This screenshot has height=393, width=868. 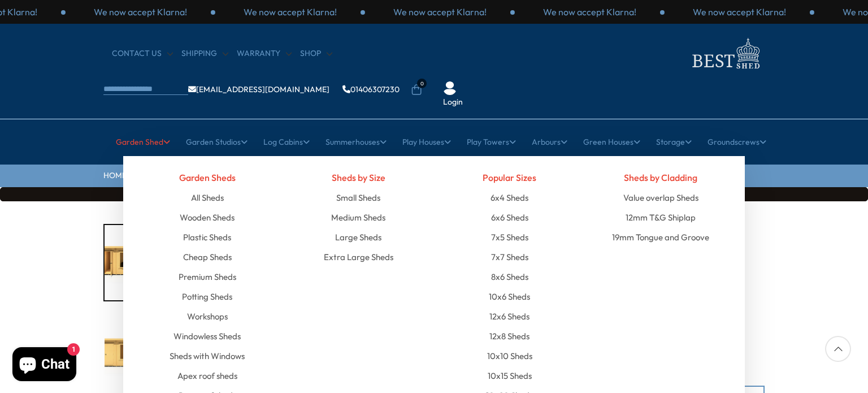 What do you see at coordinates (143, 54) in the screenshot?
I see `a: CONTACT US` at bounding box center [143, 54].